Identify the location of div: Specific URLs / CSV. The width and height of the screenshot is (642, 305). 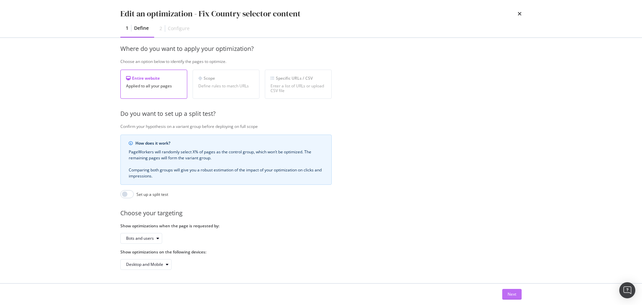
(298, 78).